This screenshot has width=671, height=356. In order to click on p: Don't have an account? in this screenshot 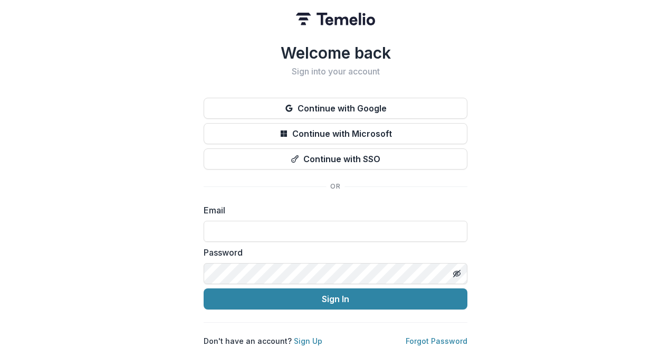, I will do `click(263, 340)`.